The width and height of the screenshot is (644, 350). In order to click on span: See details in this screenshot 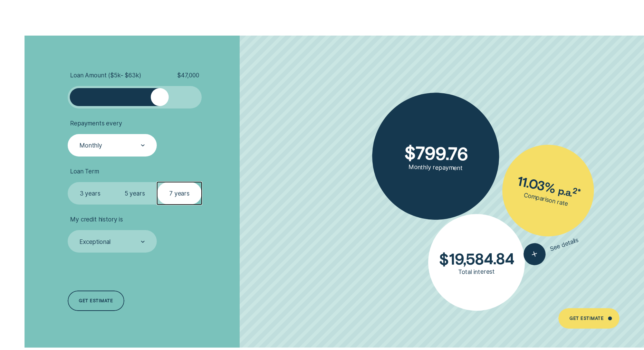, I will do `click(564, 244)`.